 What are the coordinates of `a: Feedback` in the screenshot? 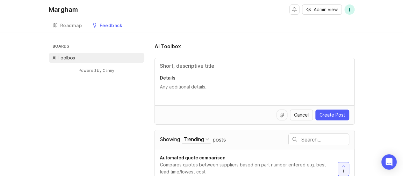 It's located at (107, 26).